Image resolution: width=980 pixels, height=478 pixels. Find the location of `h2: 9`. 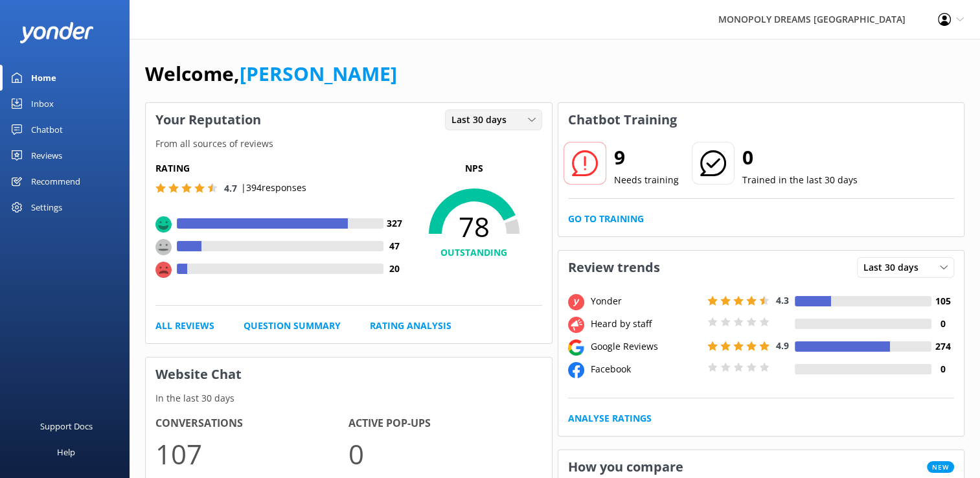

h2: 9 is located at coordinates (646, 157).